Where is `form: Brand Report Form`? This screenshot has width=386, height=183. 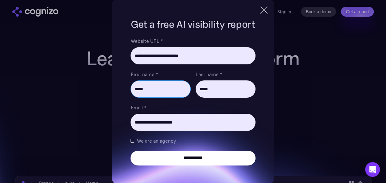 form: Brand Report Form is located at coordinates (193, 101).